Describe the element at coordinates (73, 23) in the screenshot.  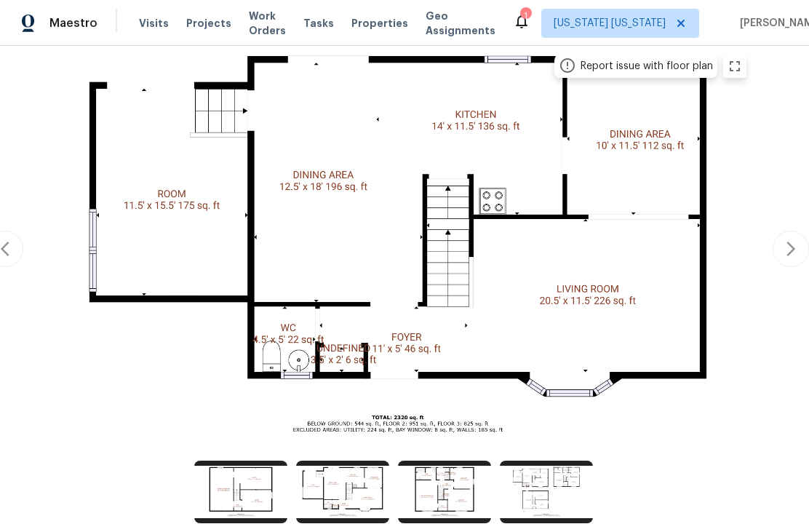
I see `span: Maestro` at that location.